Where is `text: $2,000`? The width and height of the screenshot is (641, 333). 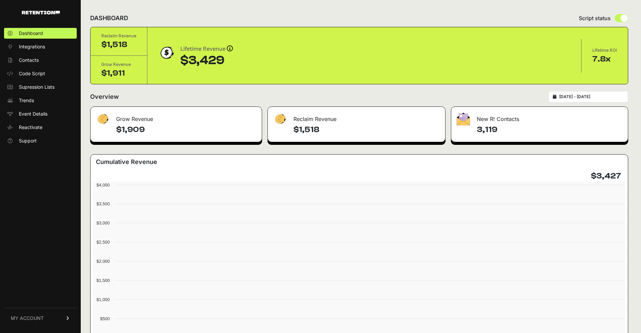
text: $2,000 is located at coordinates (103, 261).